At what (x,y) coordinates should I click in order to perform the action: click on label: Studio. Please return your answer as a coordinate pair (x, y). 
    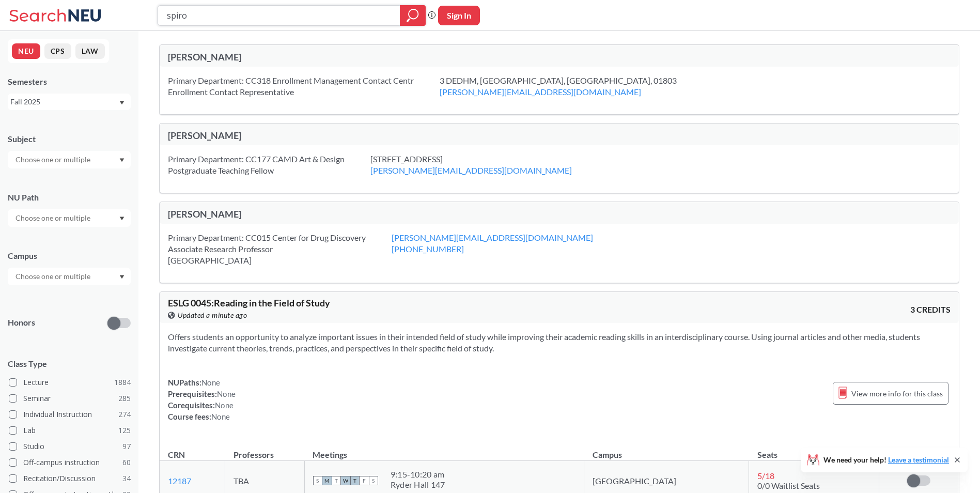
    Looking at the image, I should click on (69, 446).